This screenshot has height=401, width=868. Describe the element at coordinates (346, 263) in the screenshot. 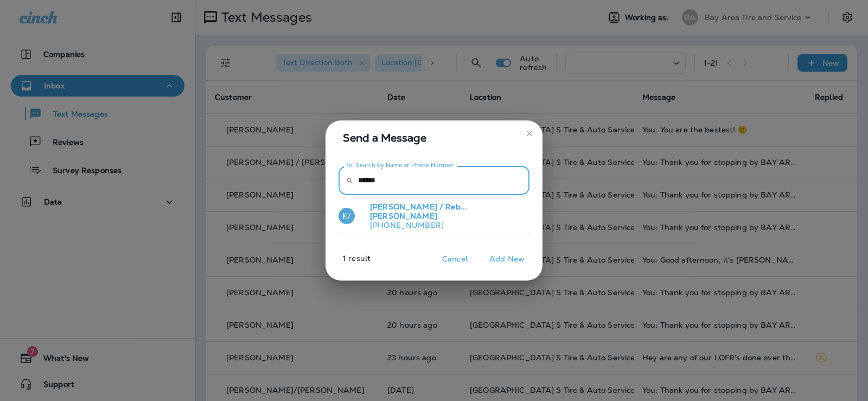

I see `p: 1 result` at that location.